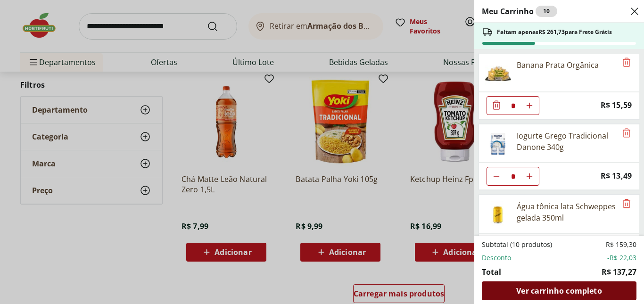  What do you see at coordinates (616, 176) in the screenshot?
I see `span: R$ 13,49` at bounding box center [616, 176].